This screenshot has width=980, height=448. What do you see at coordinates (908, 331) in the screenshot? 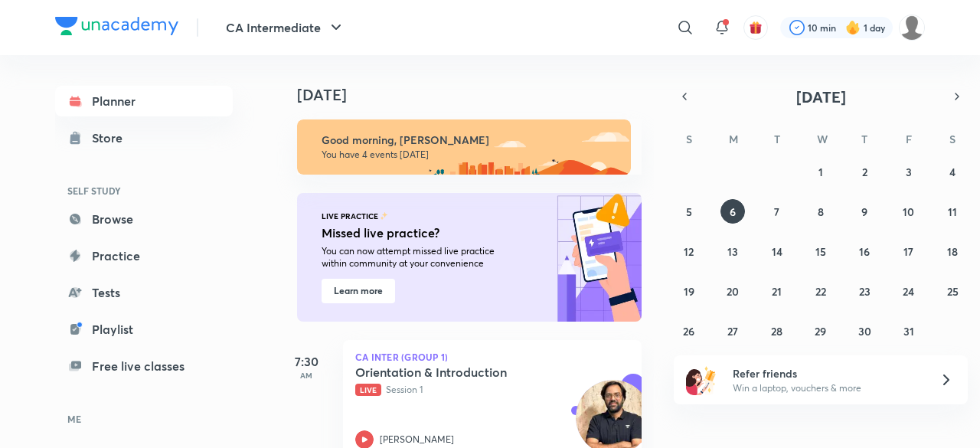
I see `abbr: October 31, 2025` at bounding box center [908, 331].